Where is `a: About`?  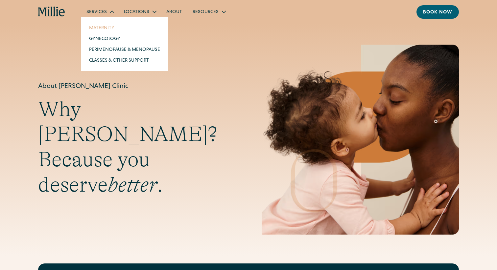 a: About is located at coordinates (174, 11).